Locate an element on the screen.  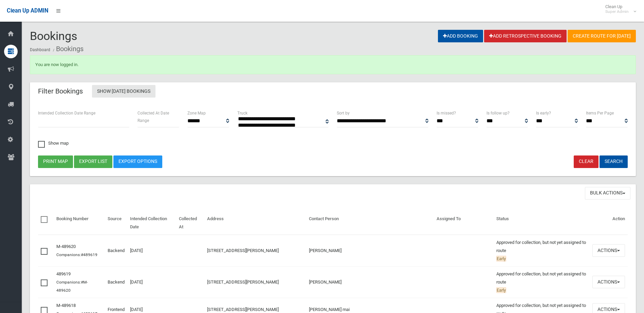
span: Clean Up is located at coordinates (618, 10).